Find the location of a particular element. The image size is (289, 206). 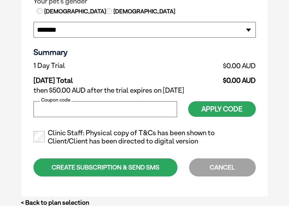

label: Coupon code is located at coordinates (56, 100).